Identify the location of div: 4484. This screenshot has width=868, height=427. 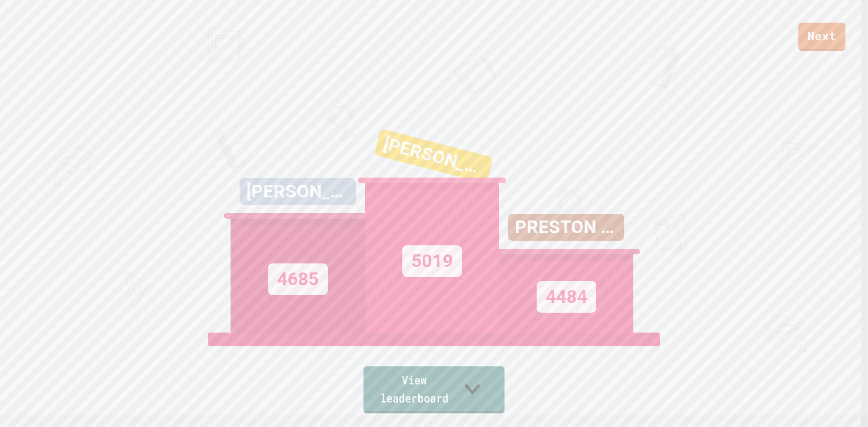
(566, 297).